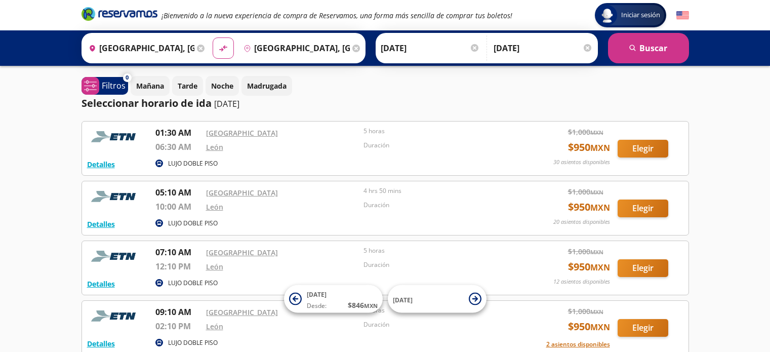 The image size is (770, 352). Describe the element at coordinates (140, 48) in the screenshot. I see `input: Buscar Origen` at that location.